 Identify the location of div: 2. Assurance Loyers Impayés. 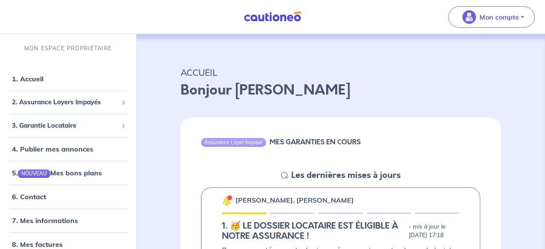
(68, 102).